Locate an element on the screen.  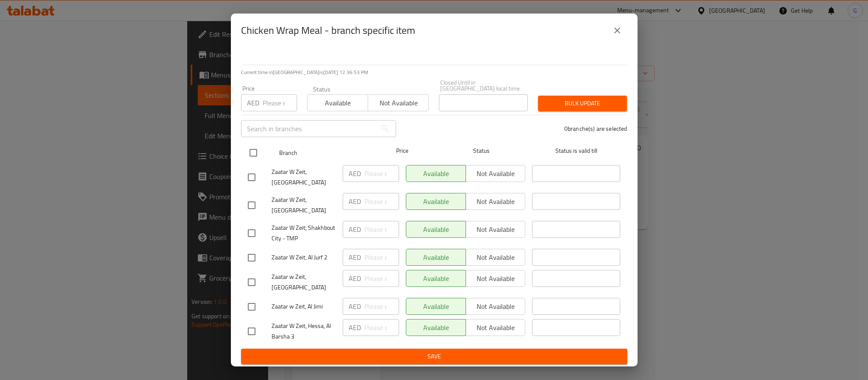
span: Bulk update is located at coordinates (582, 103).